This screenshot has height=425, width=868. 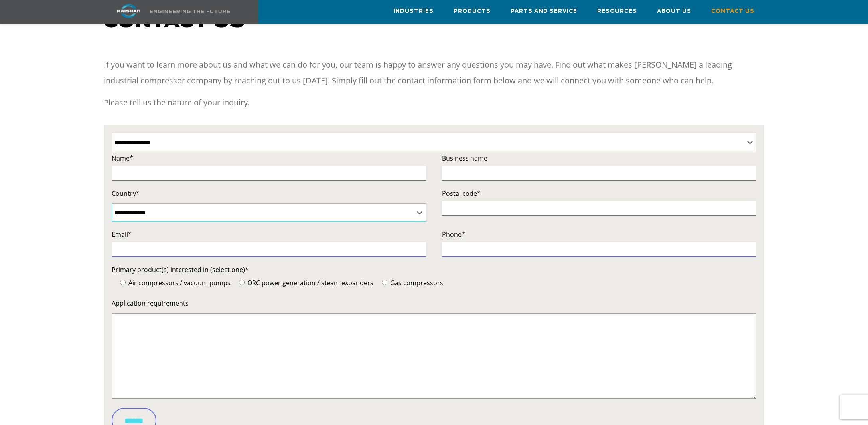 I want to click on span: ORC power generation / steam expanders, so click(x=310, y=282).